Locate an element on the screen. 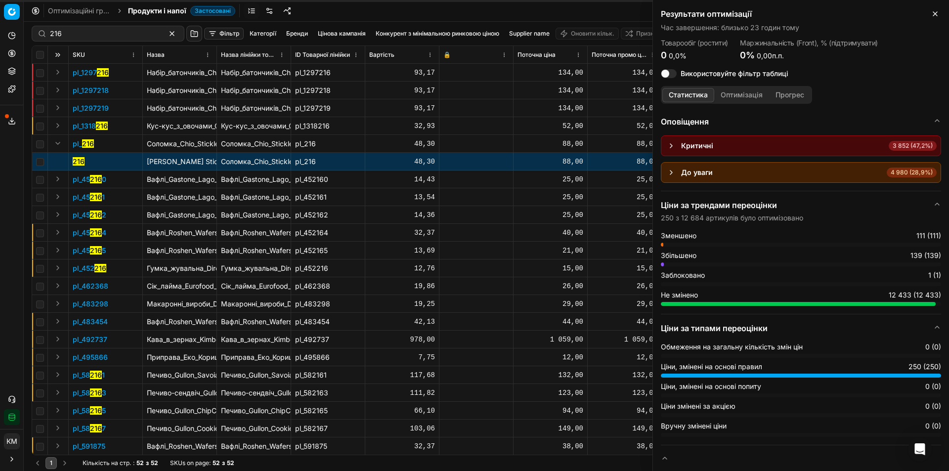  span: Вафлі_Gastone_Lagо_Poker_з_ваніллю_45_г_(755998) is located at coordinates (235, 197).